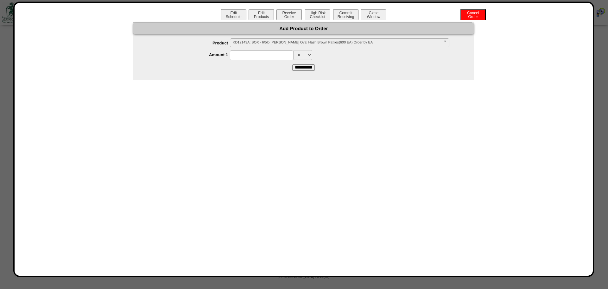  Describe the element at coordinates (374, 15) in the screenshot. I see `button: CloseWindow` at that location.